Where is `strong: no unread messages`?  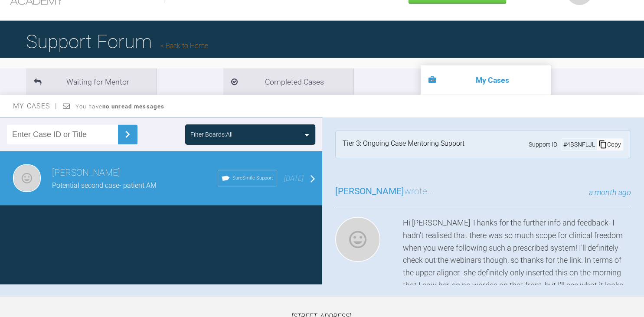
strong: no unread messages is located at coordinates (133, 106).